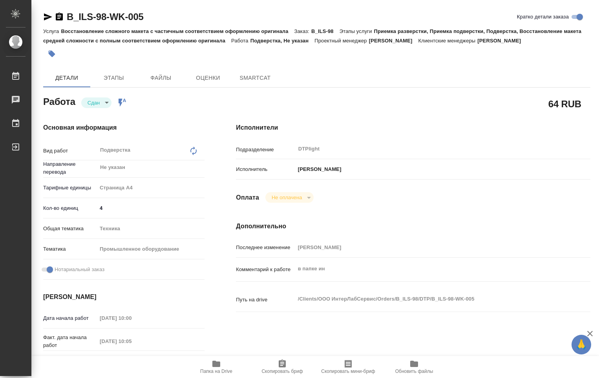  I want to click on p: Тарифные единицы, so click(70, 188).